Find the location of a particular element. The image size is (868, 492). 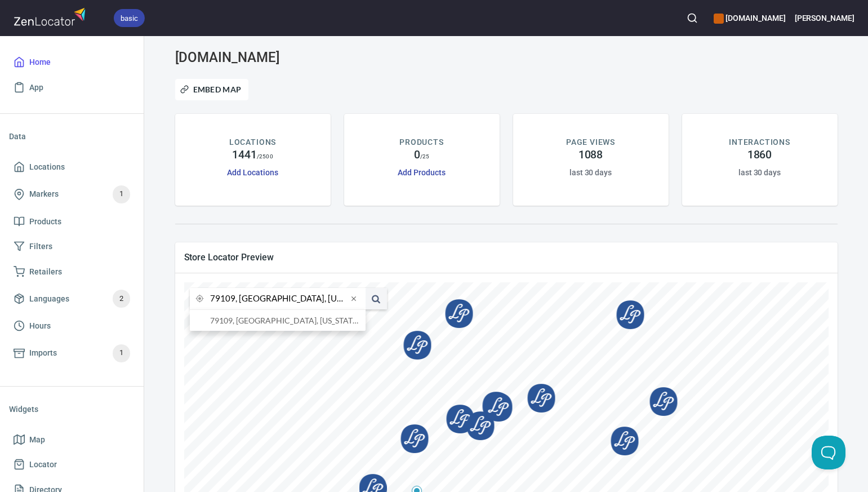

div: basic is located at coordinates (129, 18).